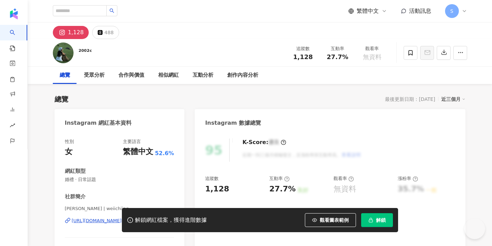 The width and height of the screenshot is (492, 246). What do you see at coordinates (165, 153) in the screenshot?
I see `span: 52.6%` at bounding box center [165, 153].